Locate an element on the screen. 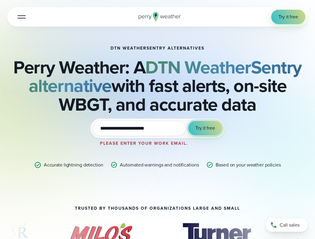  span: Call sales is located at coordinates (290, 225).